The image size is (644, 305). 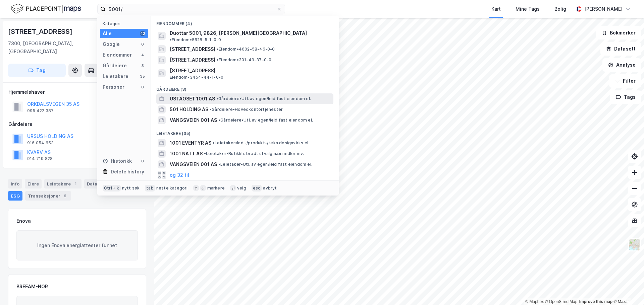 I want to click on div: tab, so click(x=150, y=188).